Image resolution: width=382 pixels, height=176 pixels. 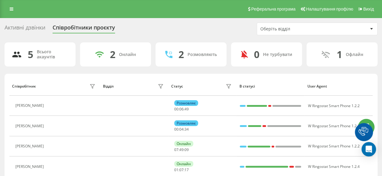 What do you see at coordinates (24, 87) in the screenshot?
I see `div: Співробітник` at bounding box center [24, 87].